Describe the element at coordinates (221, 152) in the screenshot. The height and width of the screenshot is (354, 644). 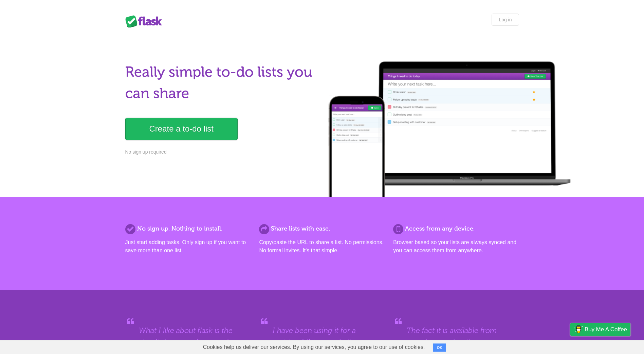
I see `p: No sign up required` at that location.